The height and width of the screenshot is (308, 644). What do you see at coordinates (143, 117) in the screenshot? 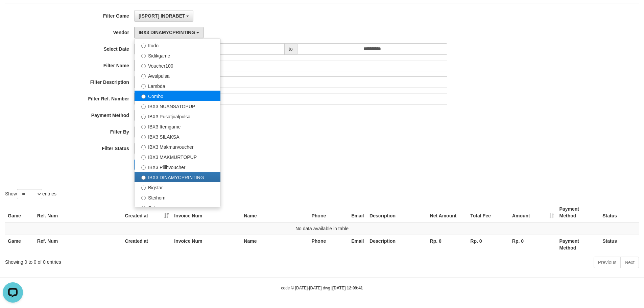
I see `input: IBX3 Pusatjualpulsa` at bounding box center [143, 117].